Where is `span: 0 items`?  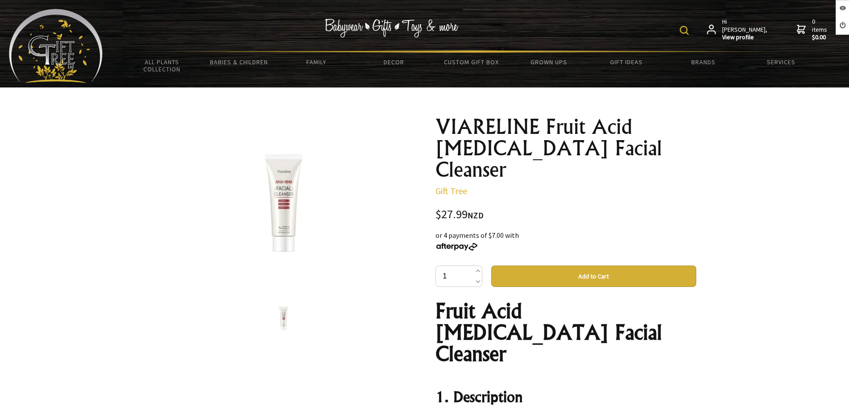
span: 0 items is located at coordinates (820, 29).